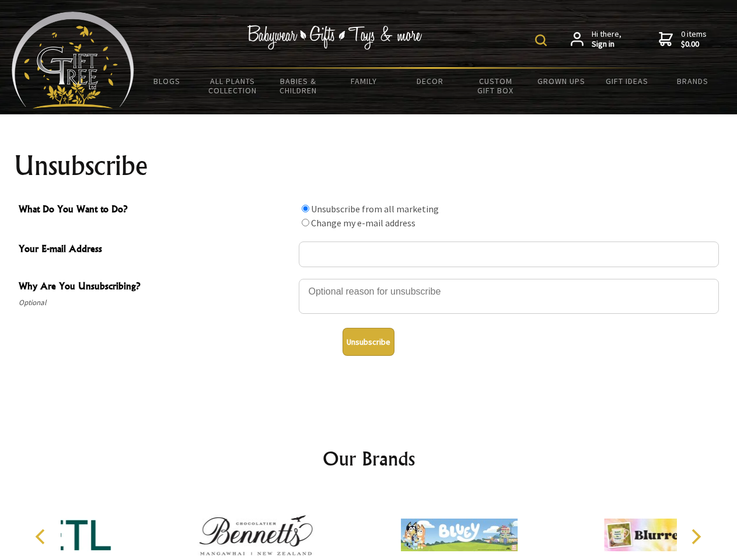  What do you see at coordinates (156, 250) in the screenshot?
I see `span: Your E-mail Address` at bounding box center [156, 250].